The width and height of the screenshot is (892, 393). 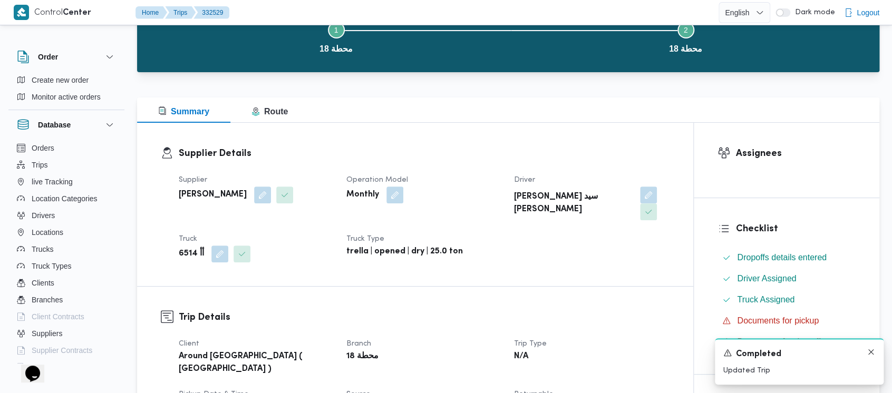 I want to click on b: Monthly, so click(x=363, y=195).